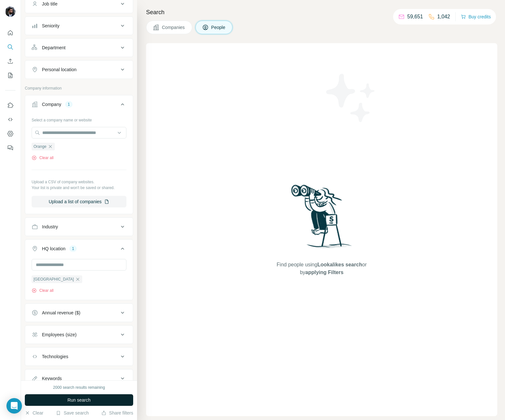  I want to click on button: Personal location, so click(79, 69).